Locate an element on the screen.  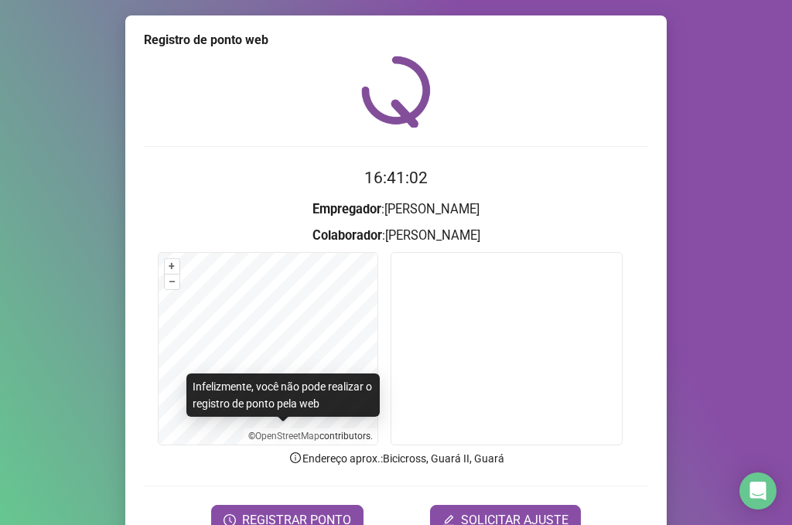
time: 16:41:02 is located at coordinates (396, 178).